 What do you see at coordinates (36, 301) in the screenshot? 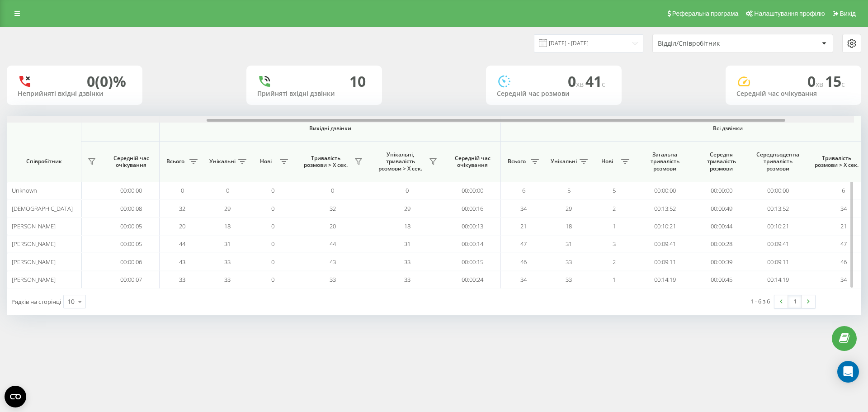
I see `span: Рядків на сторінці` at bounding box center [36, 301].